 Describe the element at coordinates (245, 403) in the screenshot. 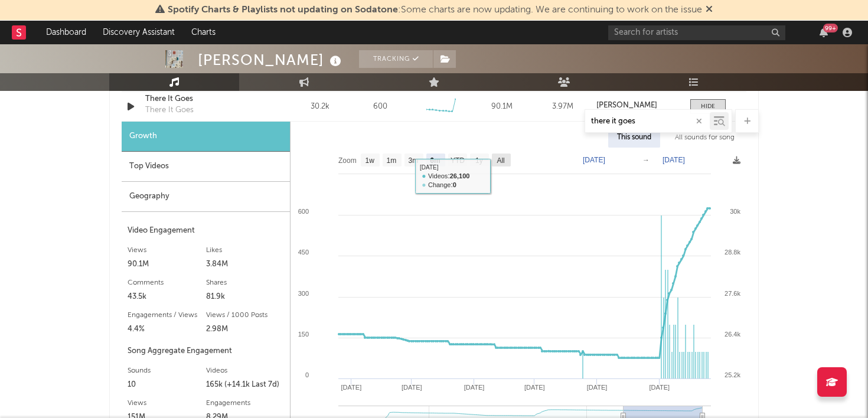

I see `div: Engagements` at that location.